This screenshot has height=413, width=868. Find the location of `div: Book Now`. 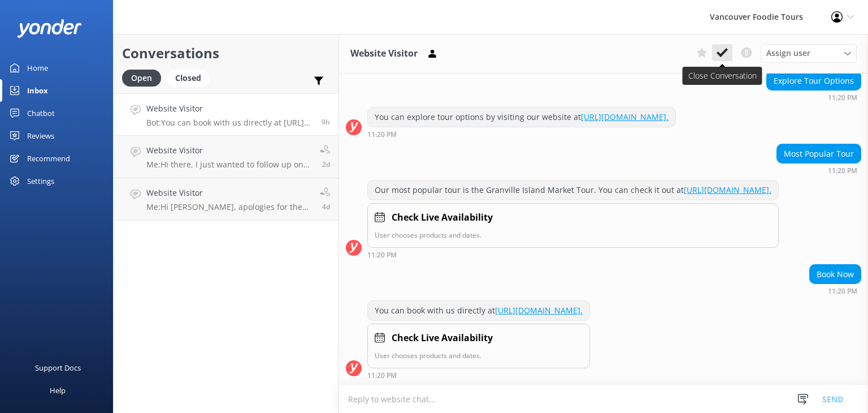

div: Book Now is located at coordinates (835, 274).